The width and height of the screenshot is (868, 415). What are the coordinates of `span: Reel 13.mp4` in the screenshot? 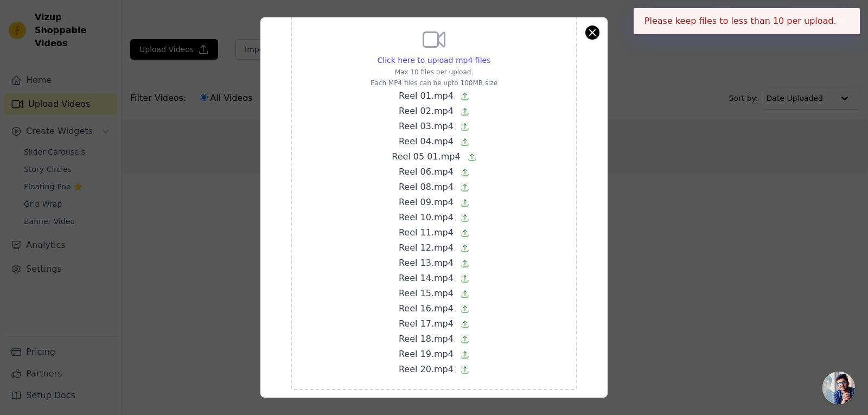 It's located at (426, 263).